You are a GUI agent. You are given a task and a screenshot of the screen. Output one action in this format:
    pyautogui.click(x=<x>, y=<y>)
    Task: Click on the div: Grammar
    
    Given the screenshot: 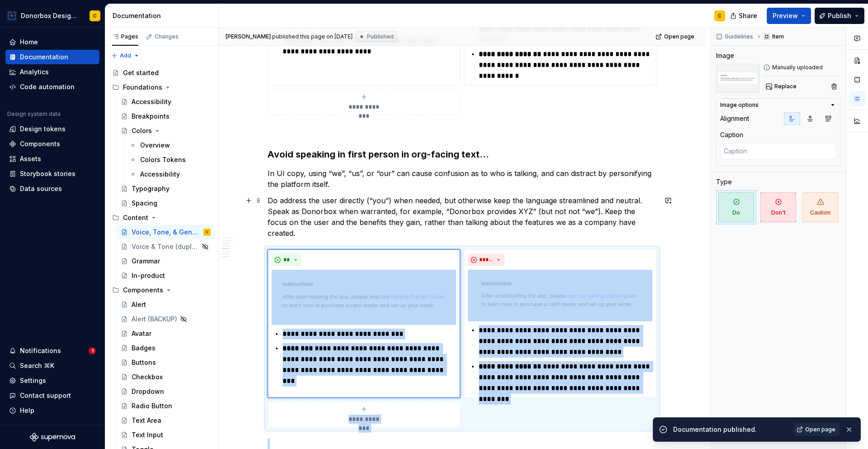 What is the action you would take?
    pyautogui.click(x=146, y=261)
    